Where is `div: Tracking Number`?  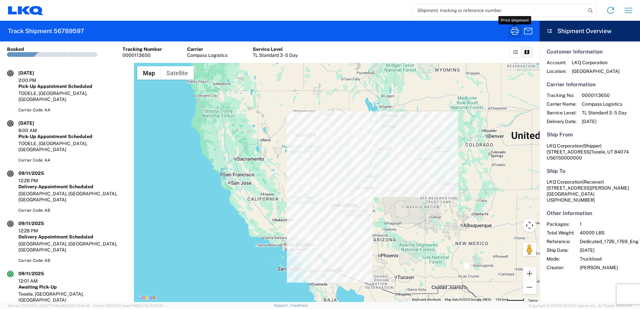
div: Tracking Number is located at coordinates (142, 49).